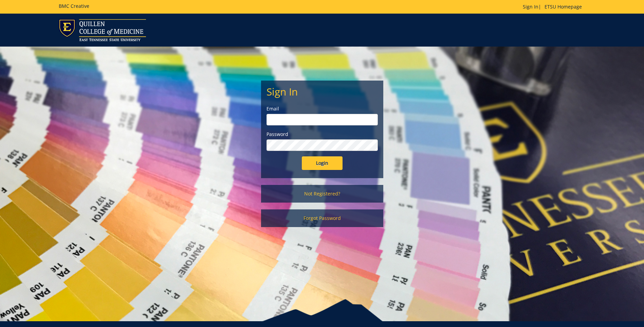 The width and height of the screenshot is (644, 327). Describe the element at coordinates (322, 91) in the screenshot. I see `h2: Sign In` at that location.